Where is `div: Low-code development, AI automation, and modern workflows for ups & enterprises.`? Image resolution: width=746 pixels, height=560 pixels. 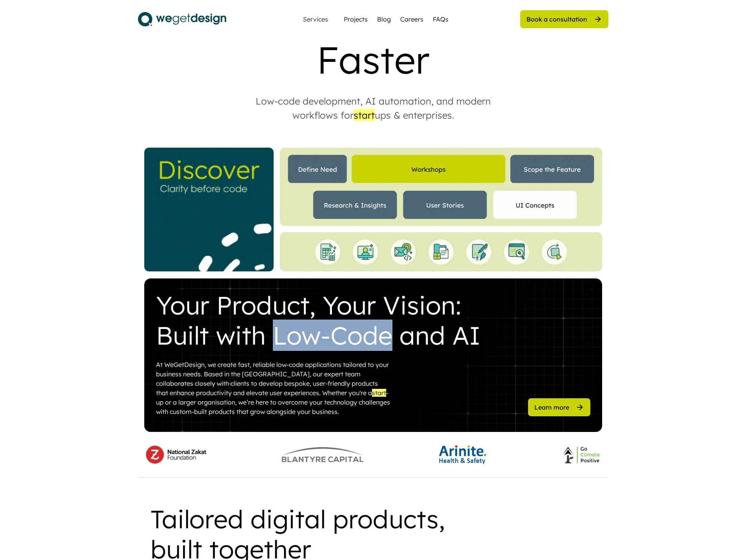
div: Low-code development, AI automation, and modern workflows for ups & enterprises. is located at coordinates (373, 108).